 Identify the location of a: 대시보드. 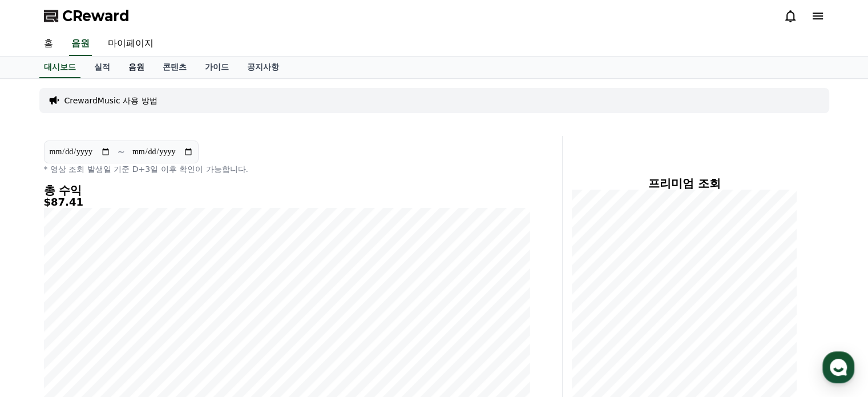
(60, 68).